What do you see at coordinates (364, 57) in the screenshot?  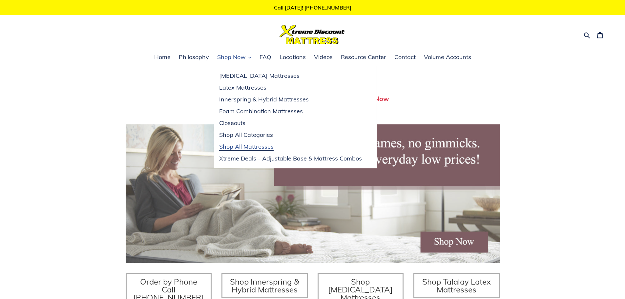 I see `a: Resource Center` at bounding box center [364, 57].